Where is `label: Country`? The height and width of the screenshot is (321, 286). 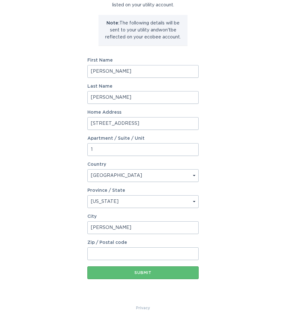 label: Country is located at coordinates (96, 164).